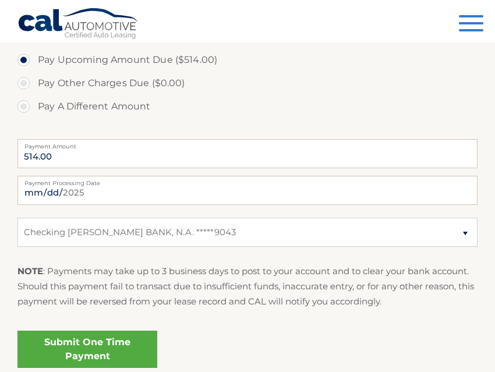  Describe the element at coordinates (247, 190) in the screenshot. I see `input: Payment Date` at that location.